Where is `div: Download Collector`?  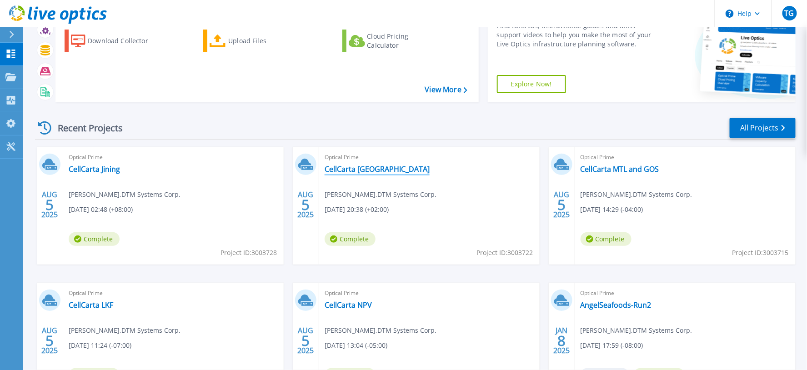 div: Download Collector is located at coordinates (124, 41).